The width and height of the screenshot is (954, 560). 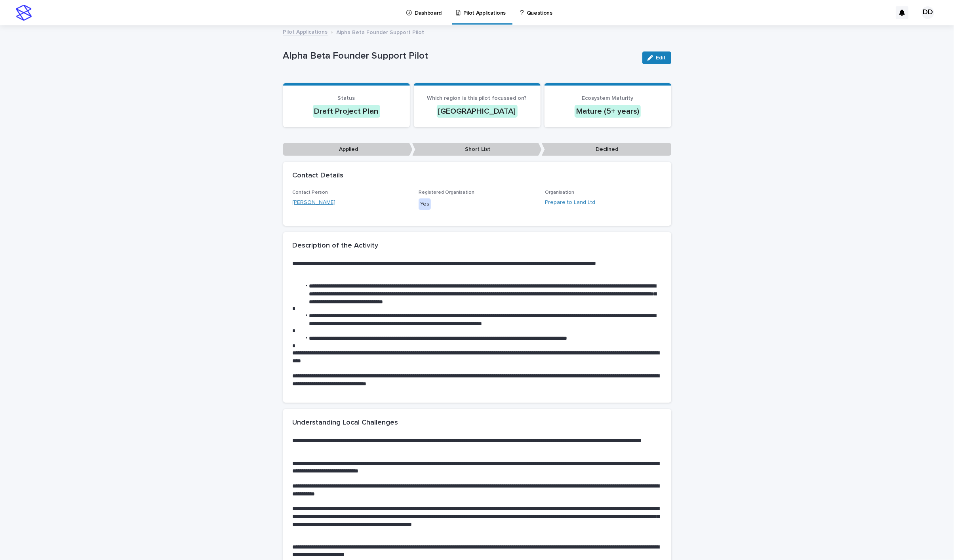 What do you see at coordinates (559, 192) in the screenshot?
I see `span: Organisation` at bounding box center [559, 192].